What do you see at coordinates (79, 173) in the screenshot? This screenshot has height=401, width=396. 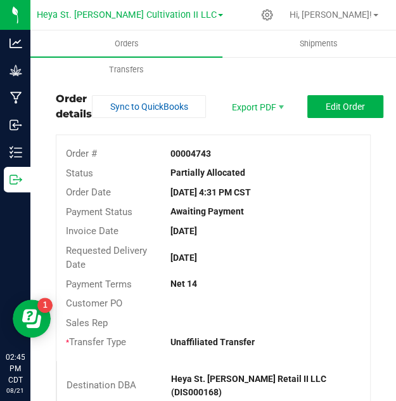 I see `span: Status` at bounding box center [79, 173].